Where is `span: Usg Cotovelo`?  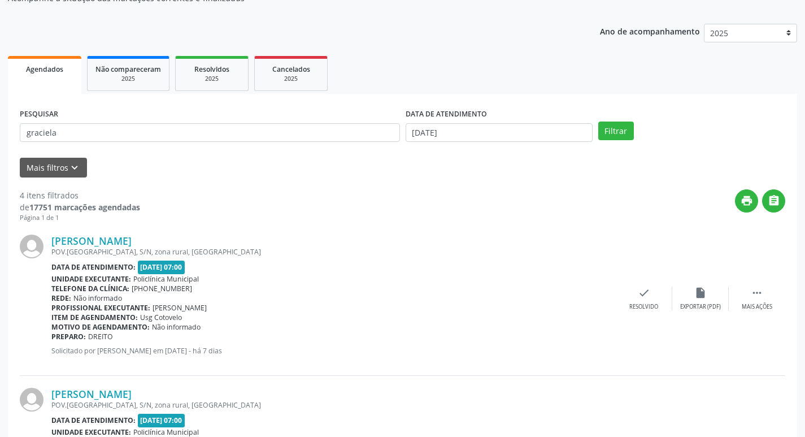 span: Usg Cotovelo is located at coordinates (161, 317).